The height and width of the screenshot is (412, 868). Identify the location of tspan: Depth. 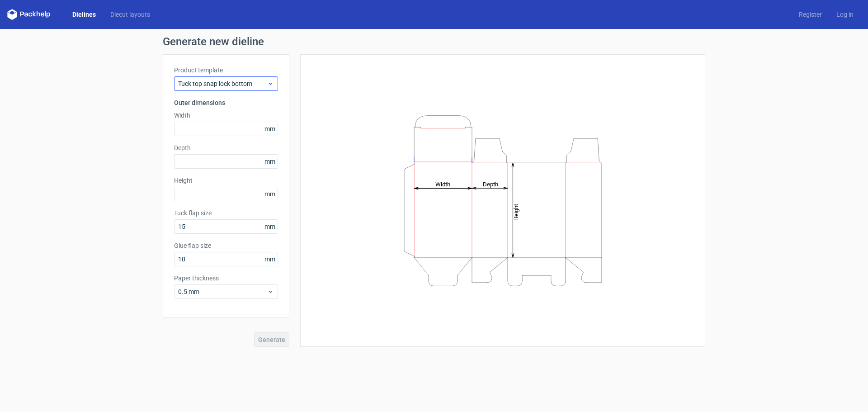
(491, 184).